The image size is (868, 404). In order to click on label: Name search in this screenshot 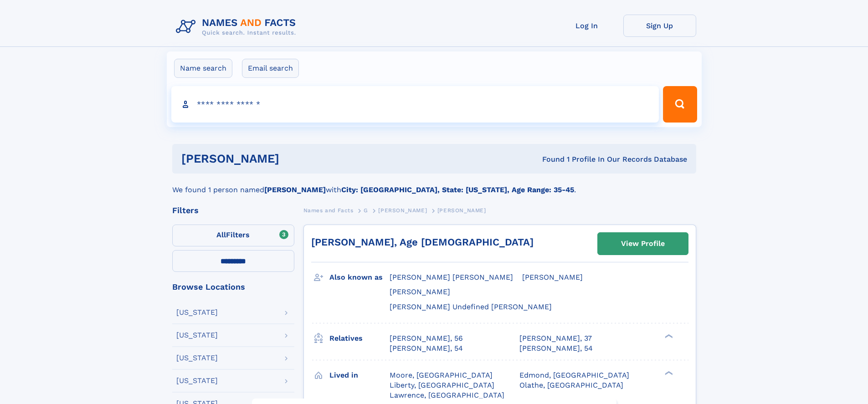, I will do `click(203, 69)`.